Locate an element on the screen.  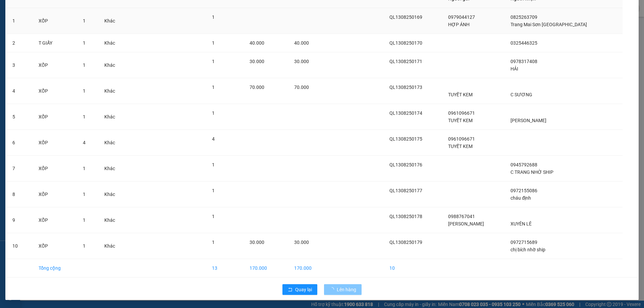
span: QL1308250175 is located at coordinates (406, 139).